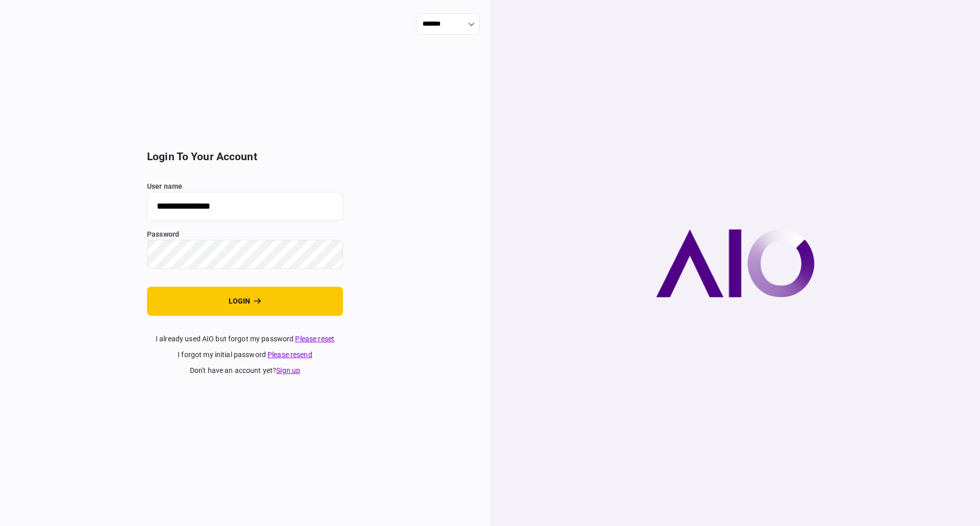  What do you see at coordinates (245, 301) in the screenshot?
I see `button: login` at bounding box center [245, 301].